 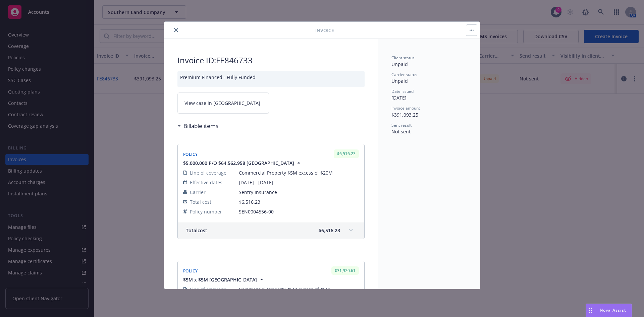 What do you see at coordinates (405, 115) in the screenshot?
I see `span: $391,093.25` at bounding box center [405, 115].